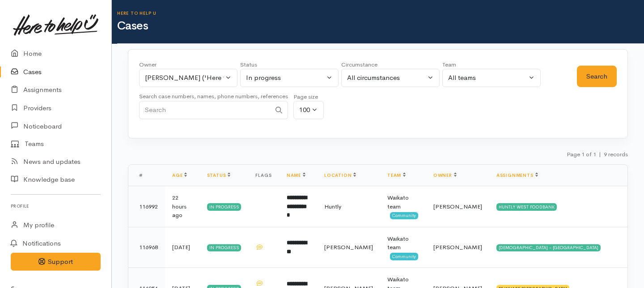 The width and height of the screenshot is (644, 288). Describe the element at coordinates (289, 65) in the screenshot. I see `div: Status` at that location.